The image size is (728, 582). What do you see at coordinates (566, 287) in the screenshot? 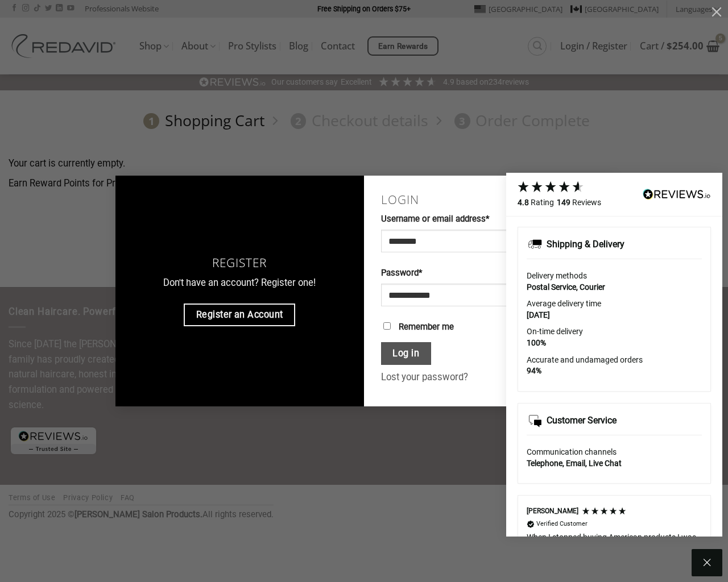
I see `strong: Postal Service, Courier` at bounding box center [566, 287].